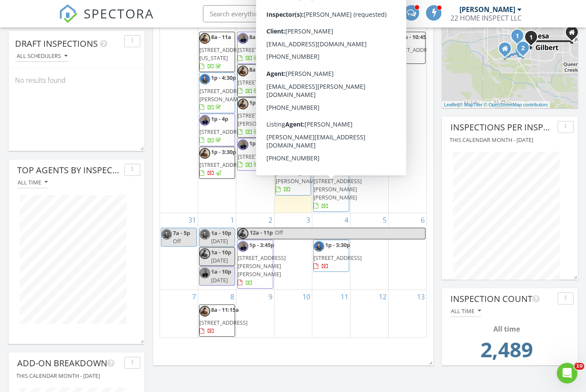 The width and height of the screenshot is (586, 392). Describe the element at coordinates (369, 313) in the screenshot. I see `td: Go to September 12, 2025` at that location.